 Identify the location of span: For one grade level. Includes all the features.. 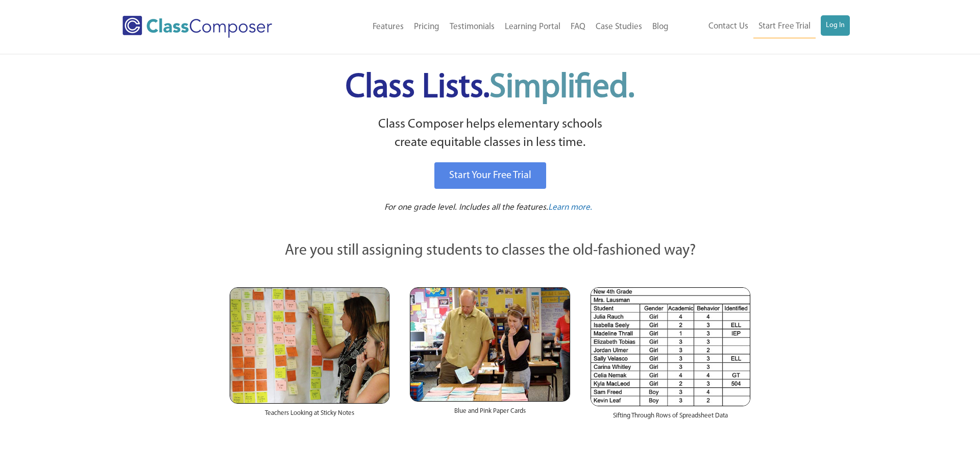
(466, 207).